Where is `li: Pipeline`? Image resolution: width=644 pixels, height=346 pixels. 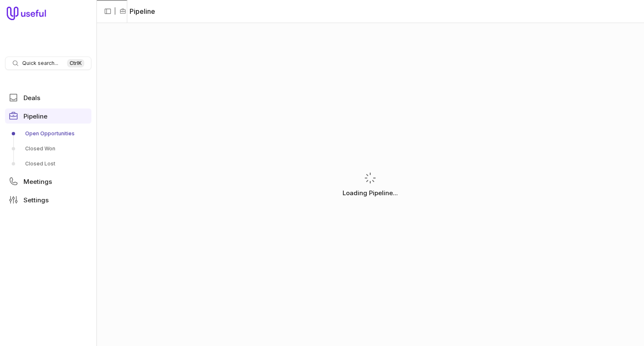
li: Pipeline is located at coordinates (137, 11).